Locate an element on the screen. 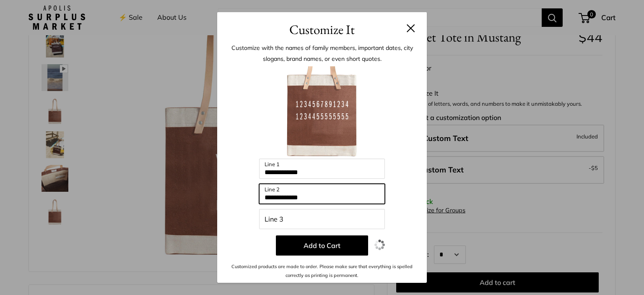  button: Add to Cart is located at coordinates (322, 245).